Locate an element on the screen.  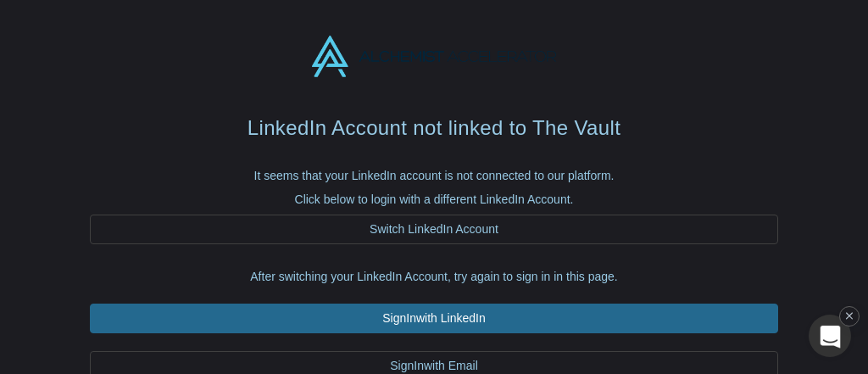
h1: LinkedIn Account not linked to The Vault is located at coordinates (434, 128).